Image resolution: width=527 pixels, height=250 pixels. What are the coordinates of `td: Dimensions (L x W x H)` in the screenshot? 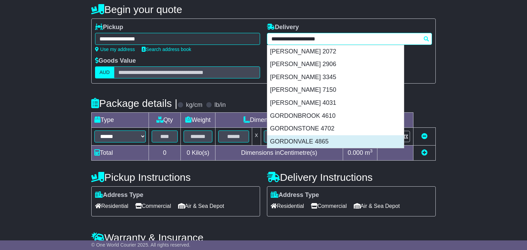 It's located at (279, 120).